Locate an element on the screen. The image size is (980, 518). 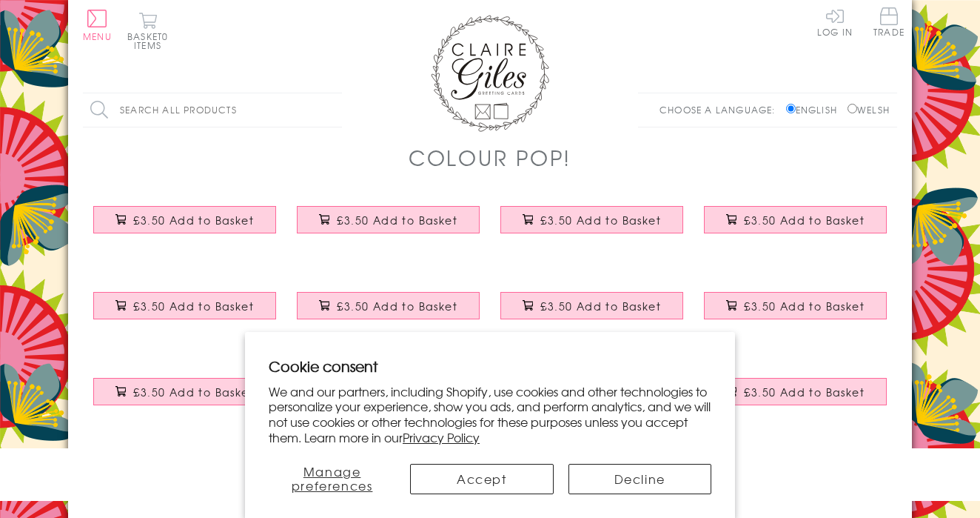
input: Search all products is located at coordinates (212, 109).